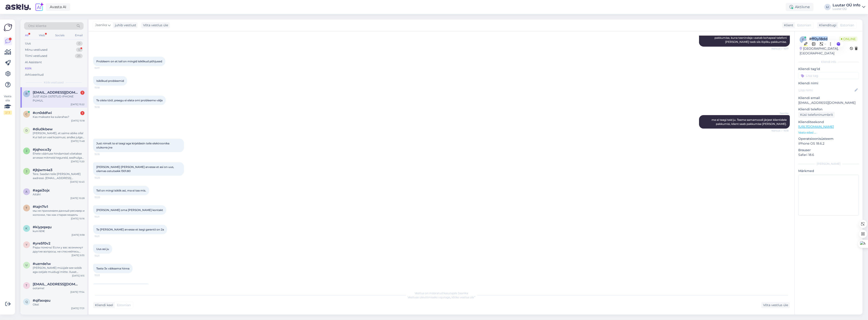 This screenshot has height=320, width=868. Describe the element at coordinates (54, 83) in the screenshot. I see `span: Kõik vestlused` at that location.